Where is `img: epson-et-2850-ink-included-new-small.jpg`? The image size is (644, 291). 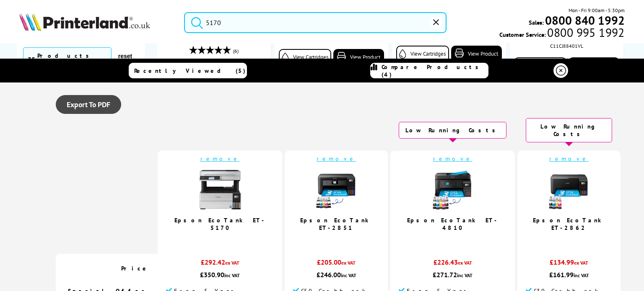 img: epson-et-2850-ink-included-new-small.jpg is located at coordinates (336, 190).